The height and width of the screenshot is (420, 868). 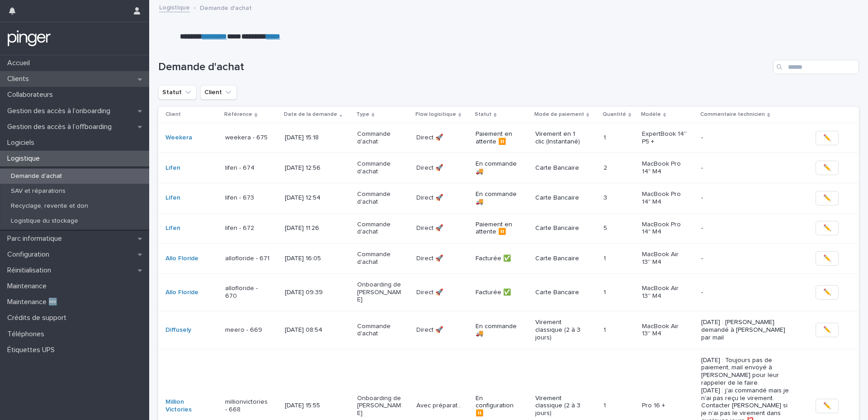 I want to click on p: allofloride - 671, so click(x=248, y=258).